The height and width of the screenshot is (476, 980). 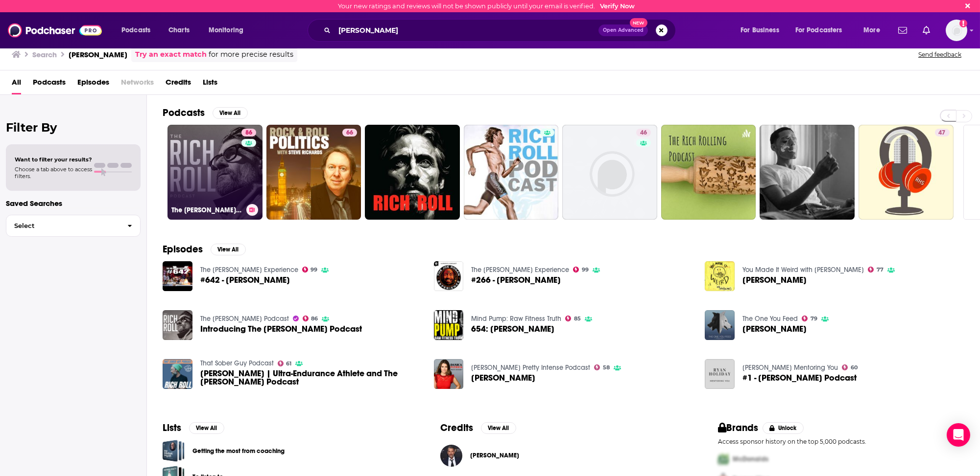 I want to click on a: Mind Pump: Raw Fitness Truth, so click(x=516, y=319).